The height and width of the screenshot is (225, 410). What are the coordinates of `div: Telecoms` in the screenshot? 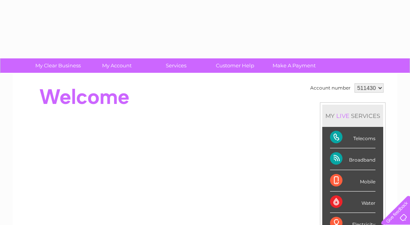 It's located at (353, 137).